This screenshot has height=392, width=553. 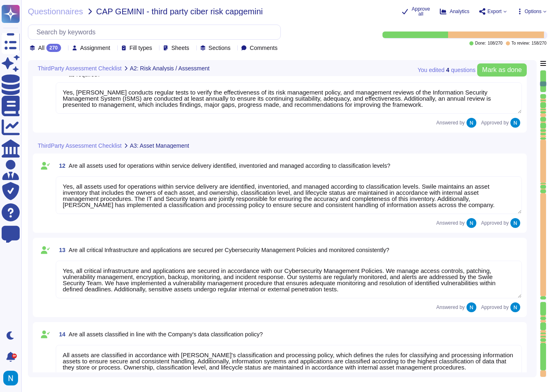 I want to click on textarea: Yes, all assets used for operations within service delivery are identified, inventoried, and mana..., so click(x=289, y=196).